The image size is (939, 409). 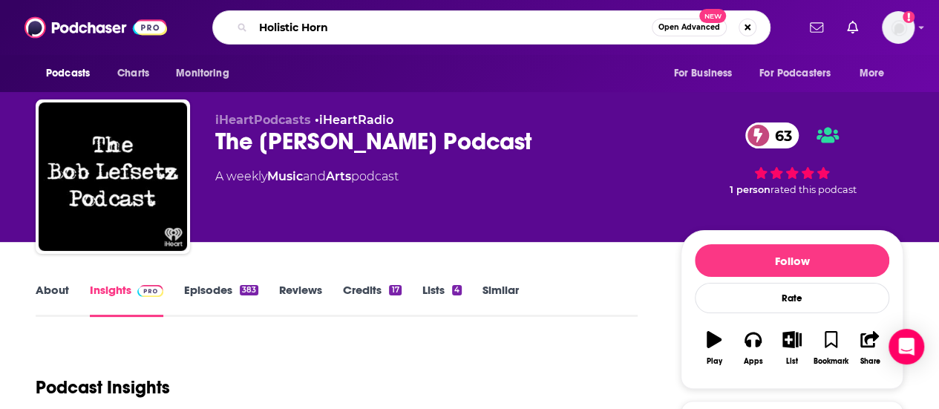 I want to click on button: List, so click(x=792, y=348).